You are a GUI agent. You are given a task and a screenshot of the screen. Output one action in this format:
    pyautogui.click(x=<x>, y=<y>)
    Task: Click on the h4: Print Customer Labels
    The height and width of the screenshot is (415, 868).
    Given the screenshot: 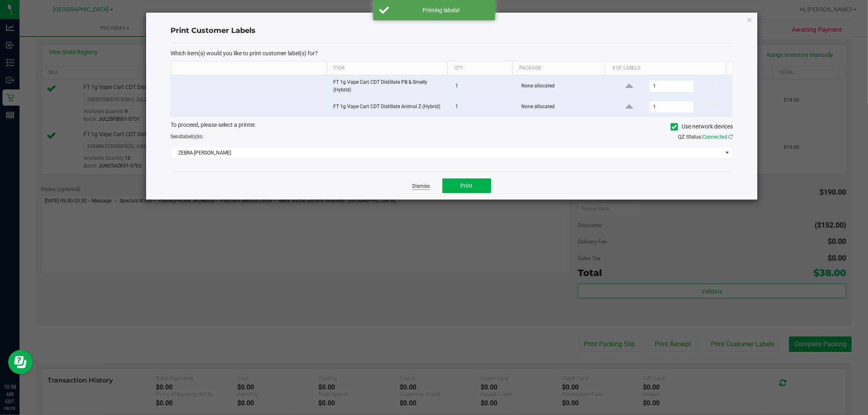 What is the action you would take?
    pyautogui.click(x=451, y=31)
    